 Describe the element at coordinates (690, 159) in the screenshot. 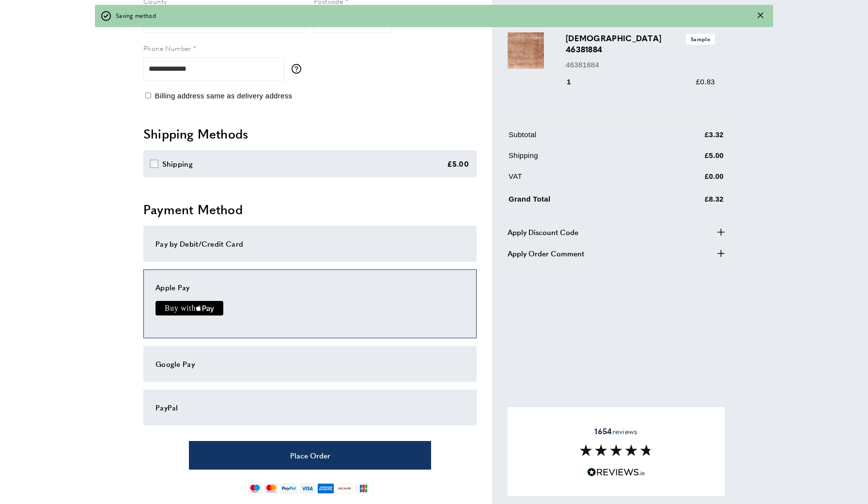

I see `td: £5.00` at that location.